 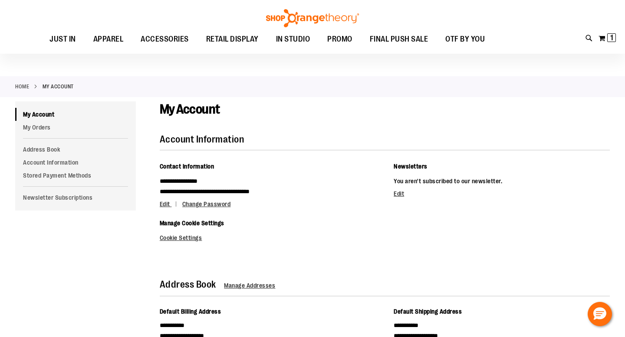 What do you see at coordinates (202, 139) in the screenshot?
I see `strong: Account Information` at bounding box center [202, 139].